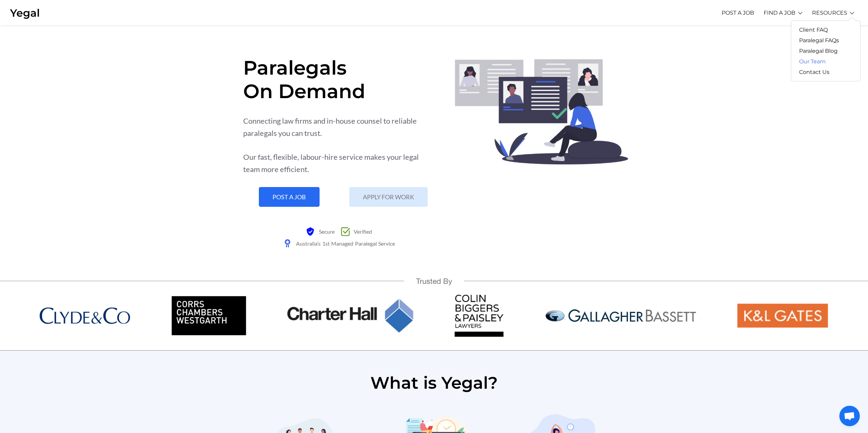 The width and height of the screenshot is (868, 433). What do you see at coordinates (818, 51) in the screenshot?
I see `a: Paralegal Blog` at bounding box center [818, 51].